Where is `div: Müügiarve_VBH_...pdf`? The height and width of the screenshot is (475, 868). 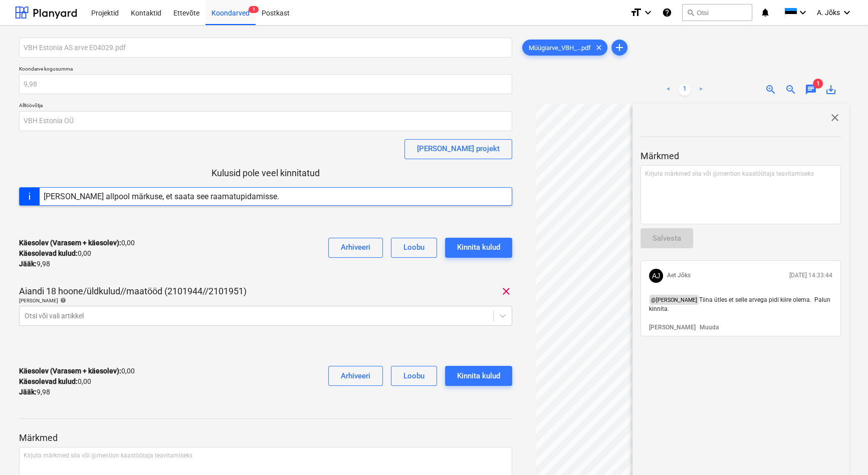 div: Müügiarve_VBH_...pdf is located at coordinates (565, 48).